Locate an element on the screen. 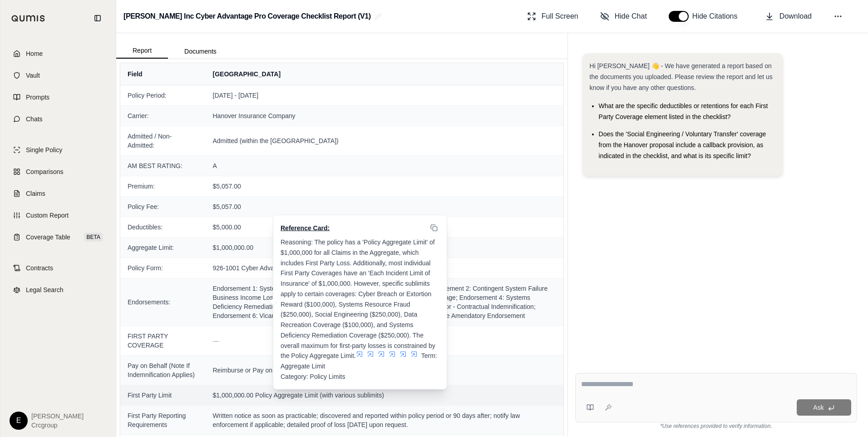 The image size is (868, 437). span: Download is located at coordinates (796, 16).